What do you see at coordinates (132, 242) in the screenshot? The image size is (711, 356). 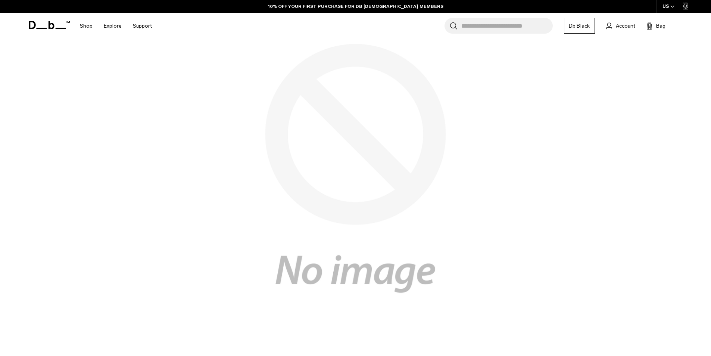 I see `p: You’re barking up the wrong tree here. Let’s take you back to the homepage, hey?` at bounding box center [132, 242].